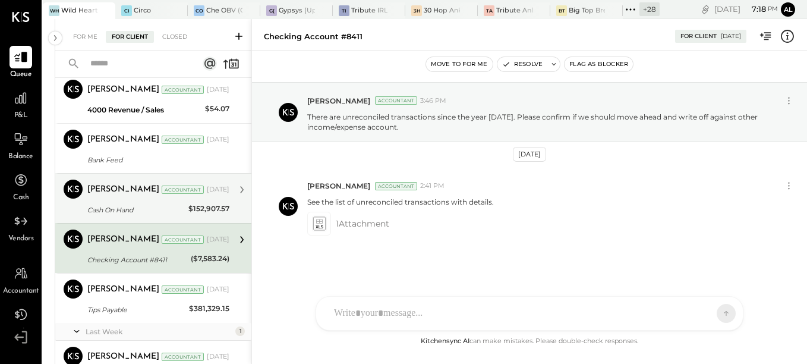 This screenshot has height=364, width=807. Describe the element at coordinates (754, 9) in the screenshot. I see `span: 7 : 18` at that location.